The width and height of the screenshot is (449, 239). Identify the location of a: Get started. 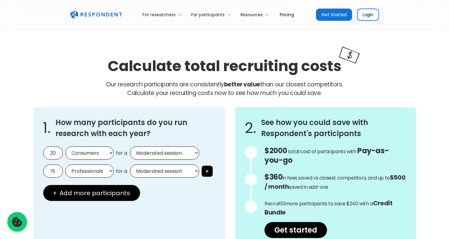
(296, 230).